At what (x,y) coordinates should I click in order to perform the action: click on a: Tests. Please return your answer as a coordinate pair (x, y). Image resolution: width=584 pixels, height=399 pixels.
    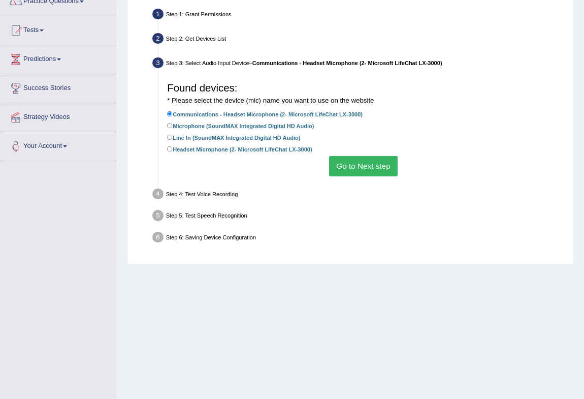
    Looking at the image, I should click on (58, 29).